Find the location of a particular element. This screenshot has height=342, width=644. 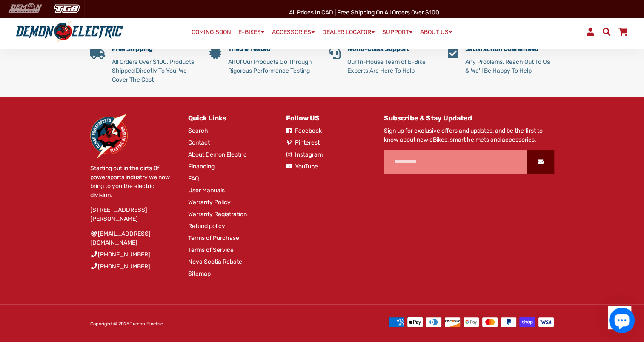

span: Copyright © 2025 is located at coordinates (127, 324).